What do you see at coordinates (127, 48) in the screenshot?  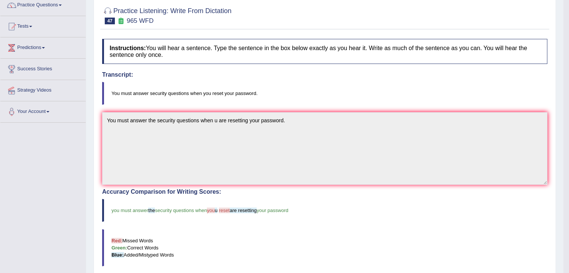 I see `b: Instructions:` at bounding box center [127, 48].